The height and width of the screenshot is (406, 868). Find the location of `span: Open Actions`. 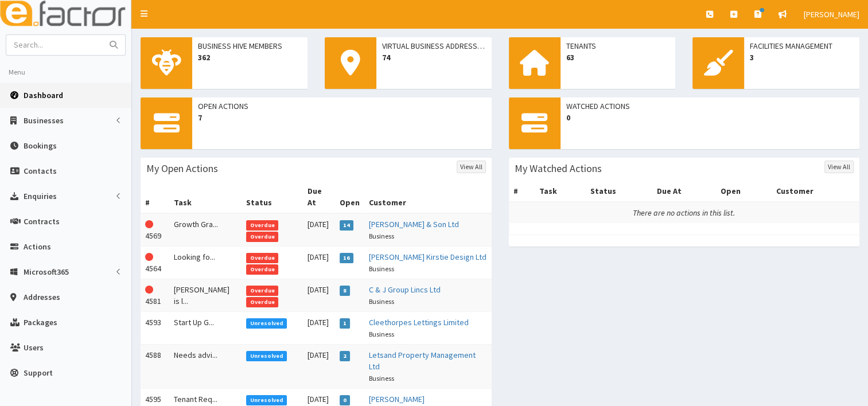

span: Open Actions is located at coordinates (342, 106).